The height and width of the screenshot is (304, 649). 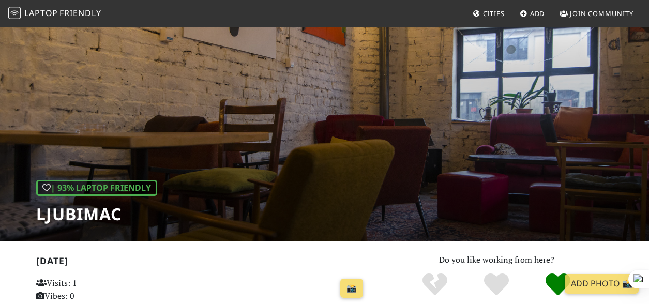 I want to click on span: Cities, so click(x=494, y=13).